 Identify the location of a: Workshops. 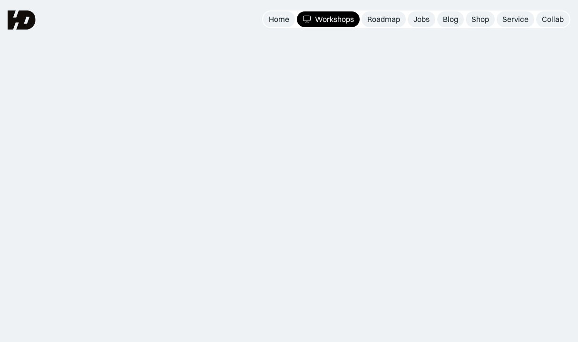
(328, 19).